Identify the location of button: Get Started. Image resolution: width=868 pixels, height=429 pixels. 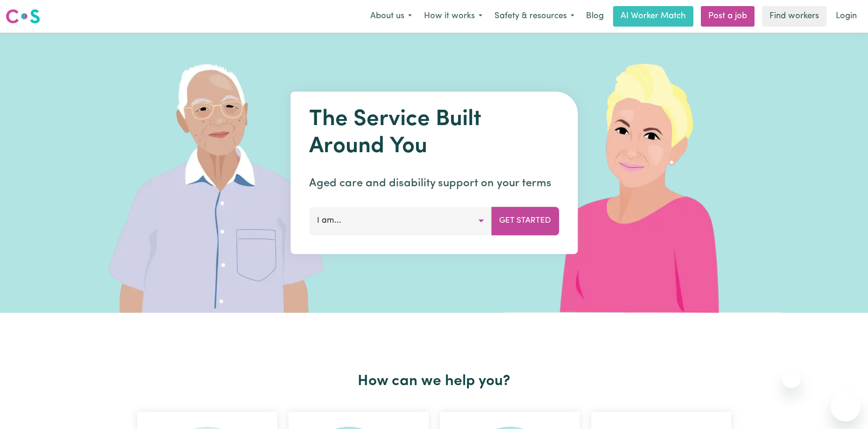
(525, 221).